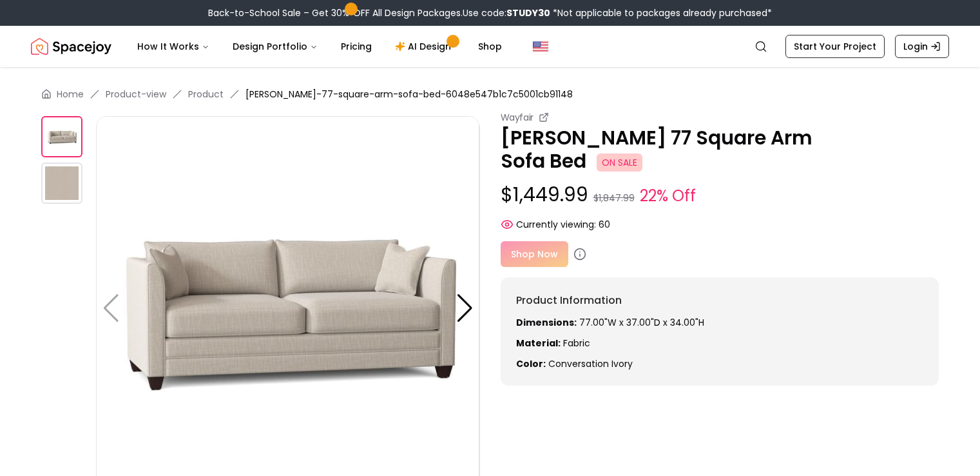  I want to click on b: STUDY30, so click(528, 13).